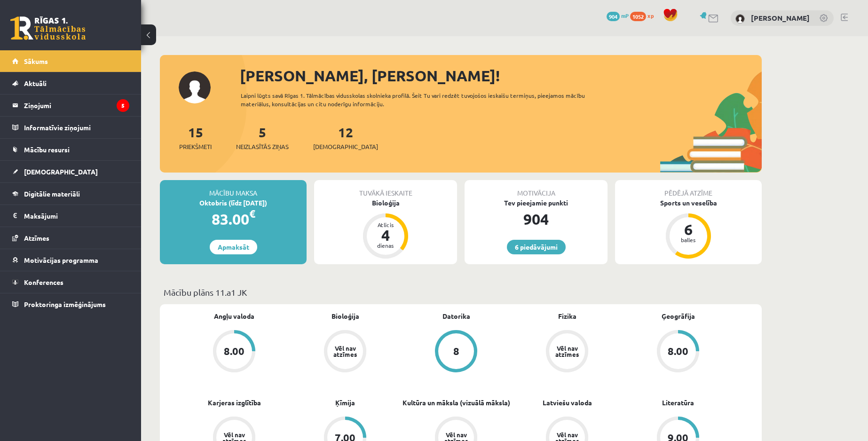 This screenshot has width=868, height=441. Describe the element at coordinates (233, 247) in the screenshot. I see `a: Apmaksāt` at that location.